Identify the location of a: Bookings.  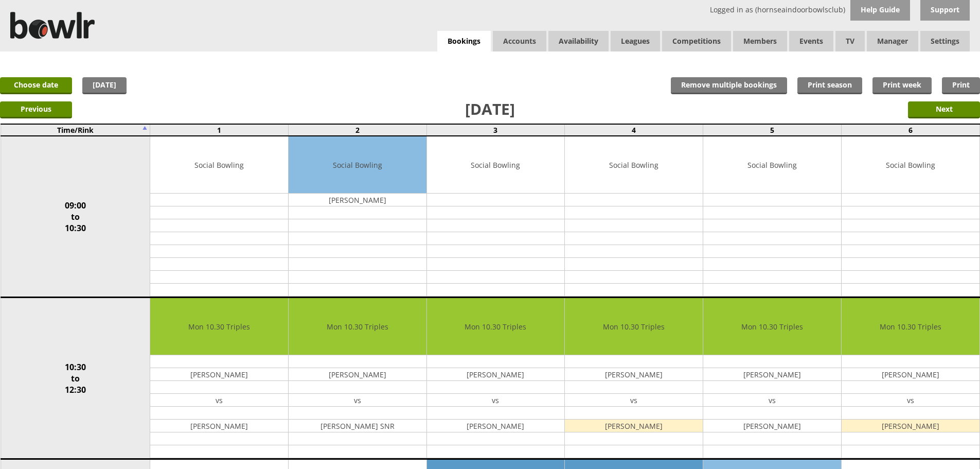
(464, 41).